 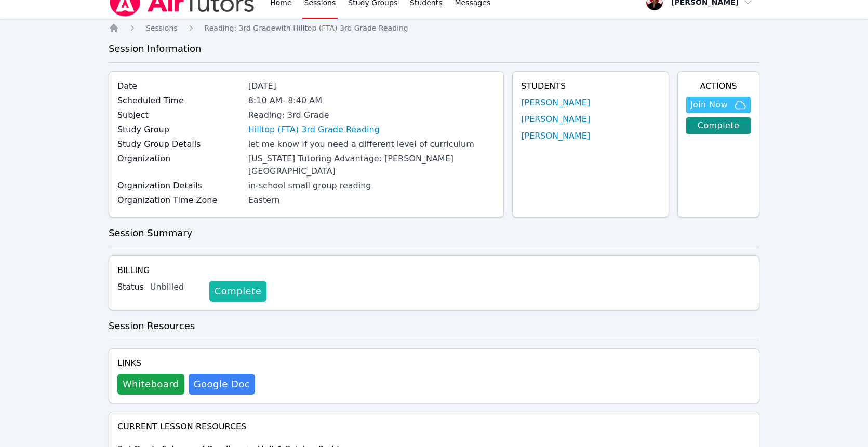 I want to click on h3: Session Resources, so click(x=433, y=326).